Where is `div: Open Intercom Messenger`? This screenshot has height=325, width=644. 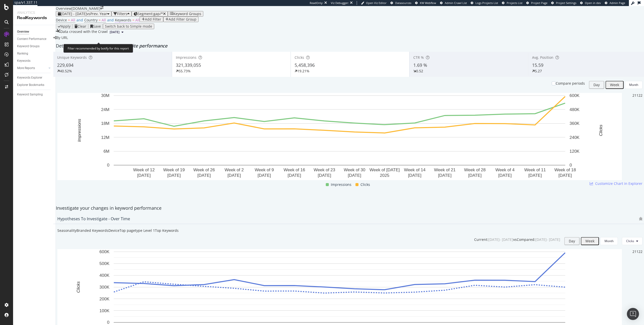
div: Open Intercom Messenger is located at coordinates (633, 314).